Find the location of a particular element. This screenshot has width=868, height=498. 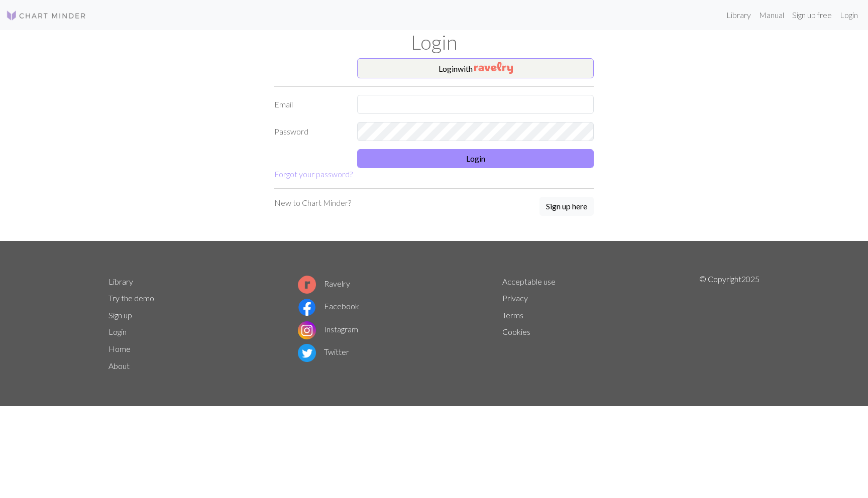

button: Login is located at coordinates (475, 159).